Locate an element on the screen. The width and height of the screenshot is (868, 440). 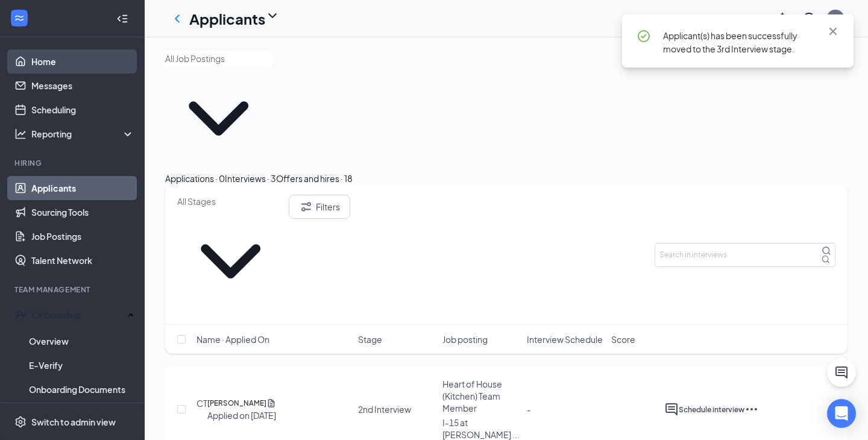
button: Schedule interview is located at coordinates (711, 409).